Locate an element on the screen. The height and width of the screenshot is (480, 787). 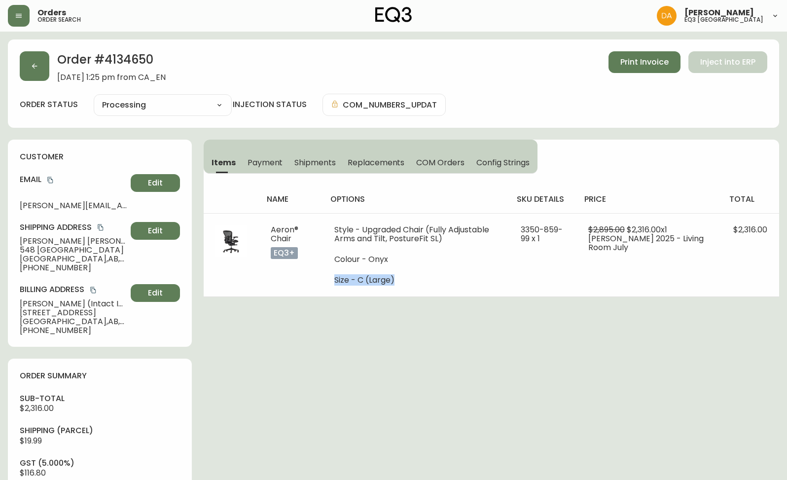
span: $2,895.00 is located at coordinates (607, 229).